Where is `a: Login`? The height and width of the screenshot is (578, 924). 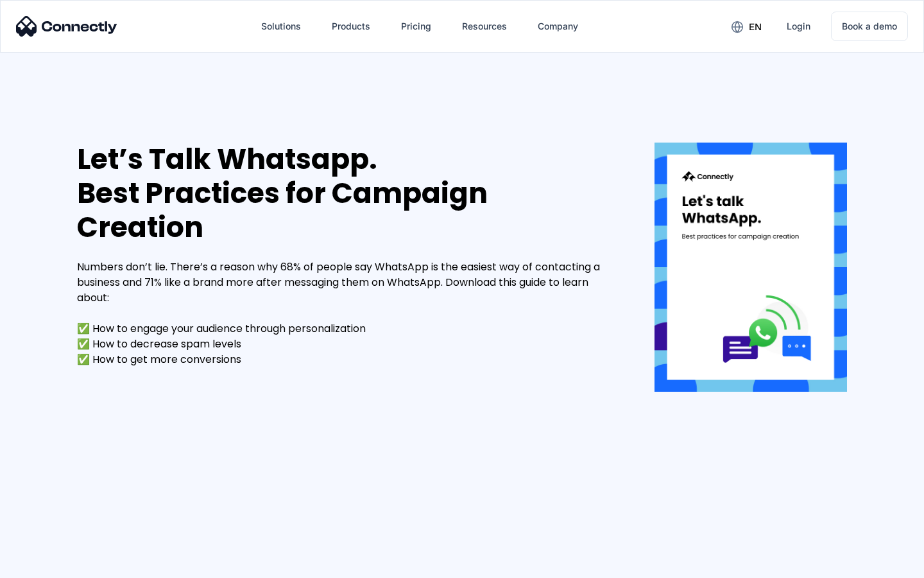
a: Login is located at coordinates (798, 26).